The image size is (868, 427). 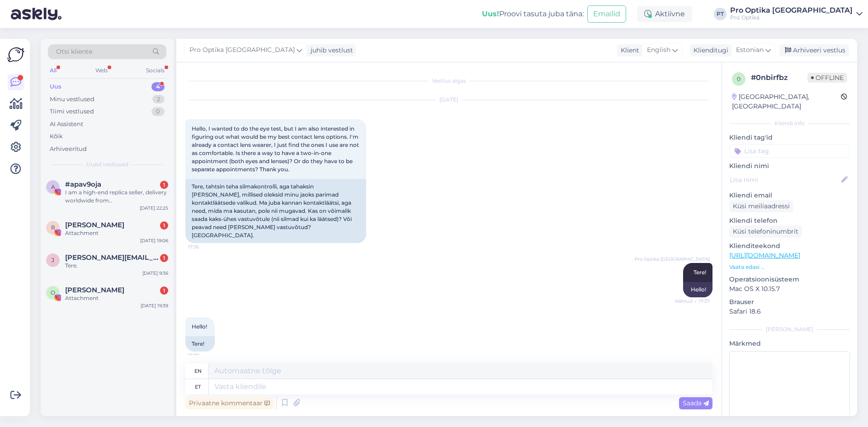 What do you see at coordinates (827, 78) in the screenshot?
I see `span: Offline` at bounding box center [827, 78].